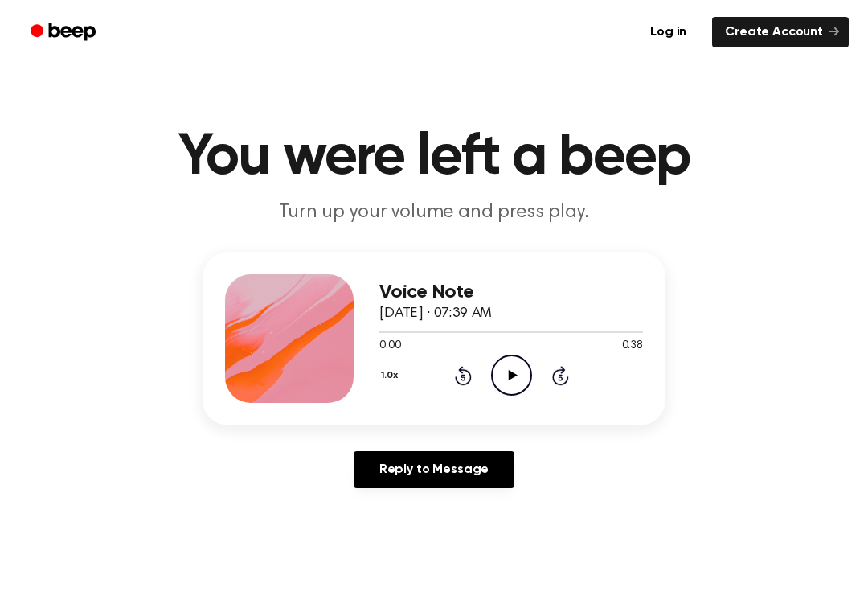  What do you see at coordinates (781, 32) in the screenshot?
I see `a: Create Account` at bounding box center [781, 32].